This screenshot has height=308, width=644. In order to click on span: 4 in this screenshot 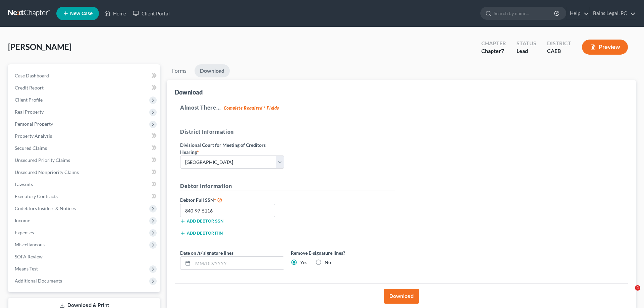, I will do `click(637, 288)`.